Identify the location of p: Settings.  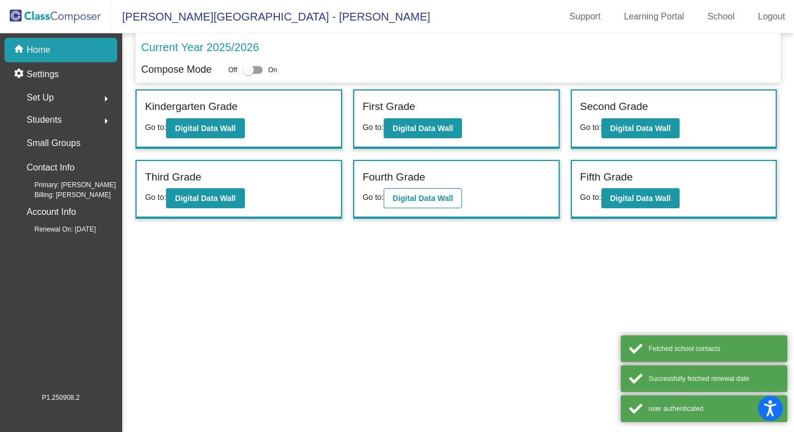
(43, 74).